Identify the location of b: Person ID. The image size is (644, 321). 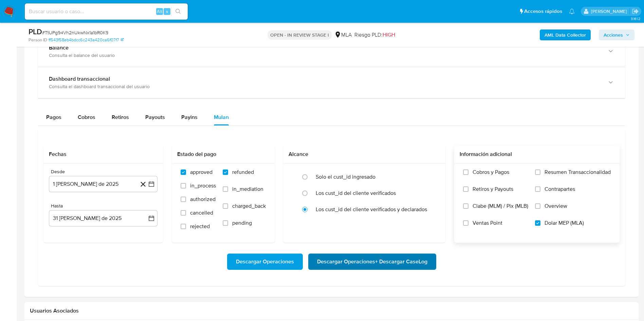
(38, 40).